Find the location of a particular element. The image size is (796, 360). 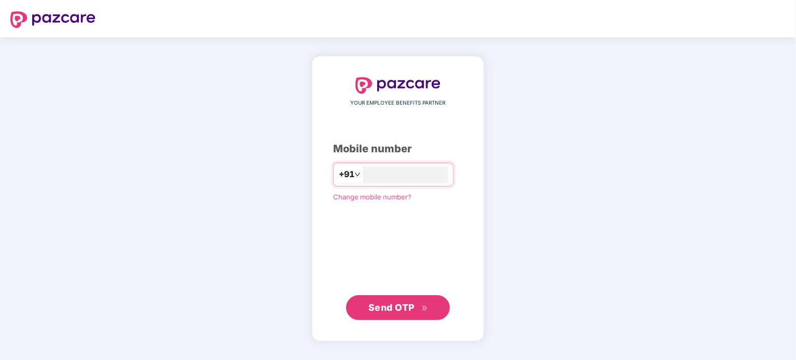

span: Change mobile number? is located at coordinates (372, 197).